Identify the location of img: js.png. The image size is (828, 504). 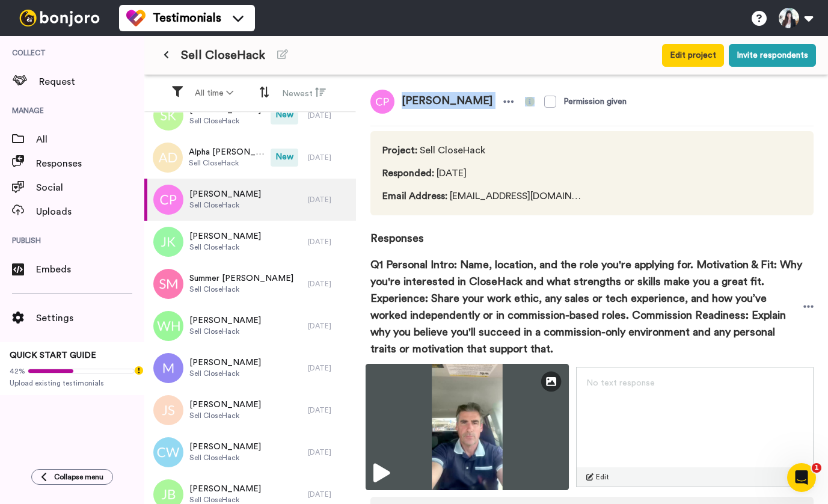
(168, 410).